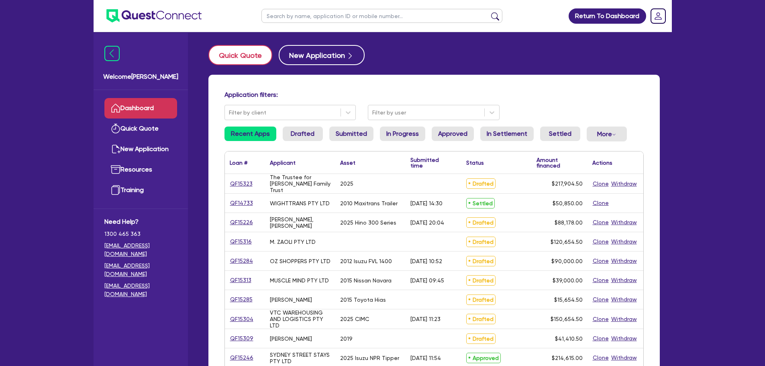 This screenshot has width=765, height=366. What do you see at coordinates (240, 55) in the screenshot?
I see `button: Quick Quote` at bounding box center [240, 55].